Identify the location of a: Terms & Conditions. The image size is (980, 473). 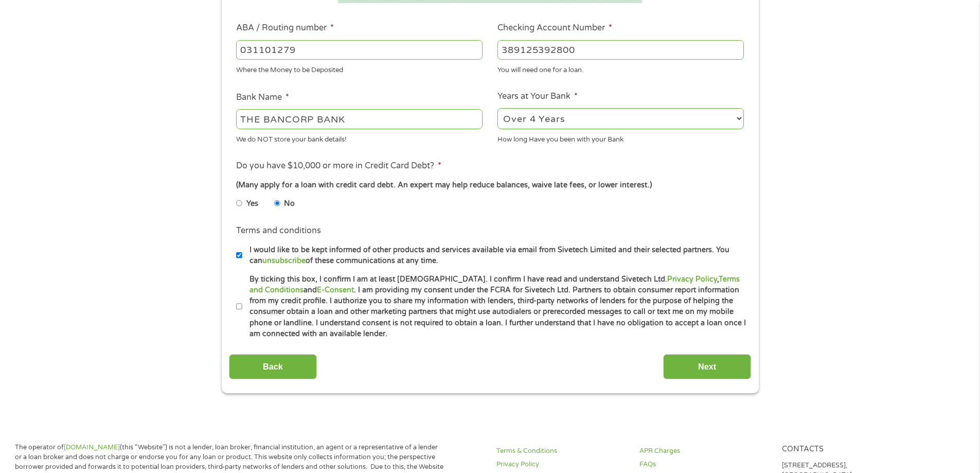
(562, 450).